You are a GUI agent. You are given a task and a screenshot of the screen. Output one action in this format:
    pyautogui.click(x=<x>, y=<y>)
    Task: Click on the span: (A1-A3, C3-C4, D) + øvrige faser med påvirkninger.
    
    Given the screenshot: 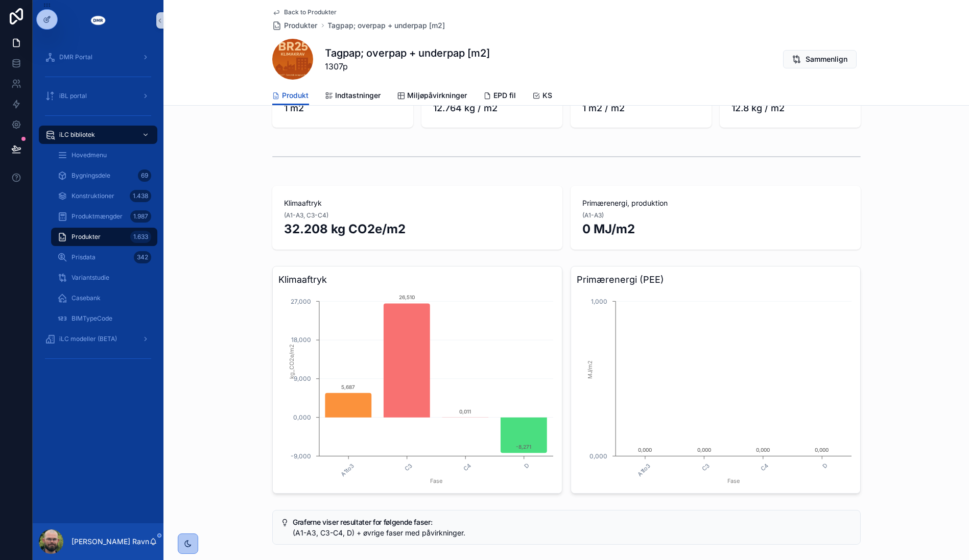 What is the action you would take?
    pyautogui.click(x=379, y=533)
    